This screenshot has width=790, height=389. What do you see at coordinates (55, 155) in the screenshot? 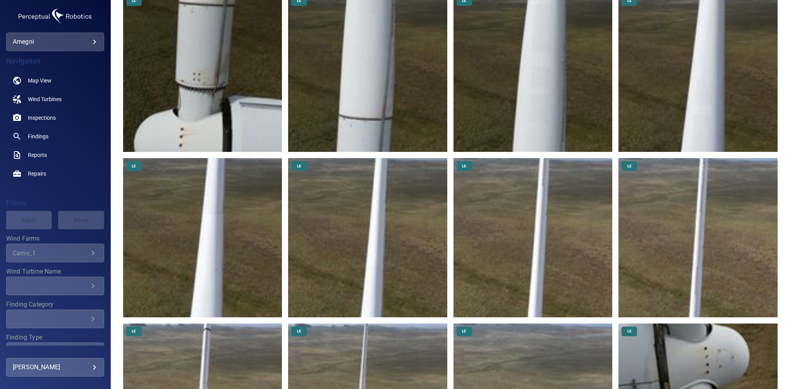
I see `a: reports noActive` at bounding box center [55, 155].